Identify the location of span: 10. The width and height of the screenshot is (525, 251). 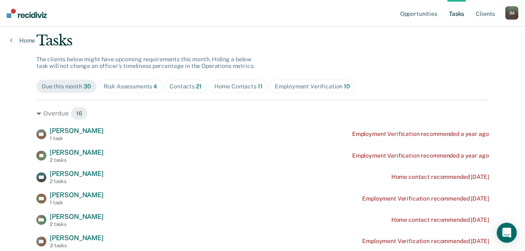
(347, 86).